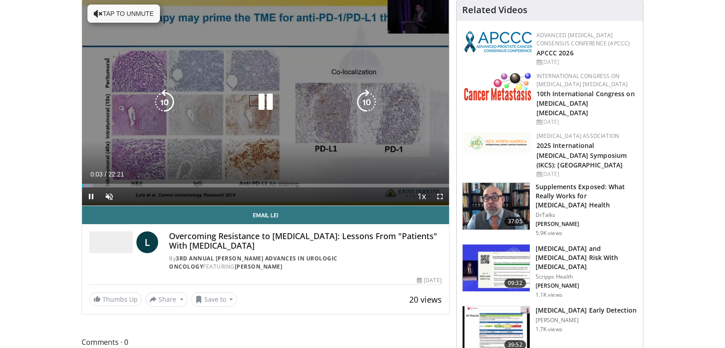 The height and width of the screenshot is (348, 725). I want to click on p: 5.9K views, so click(549, 233).